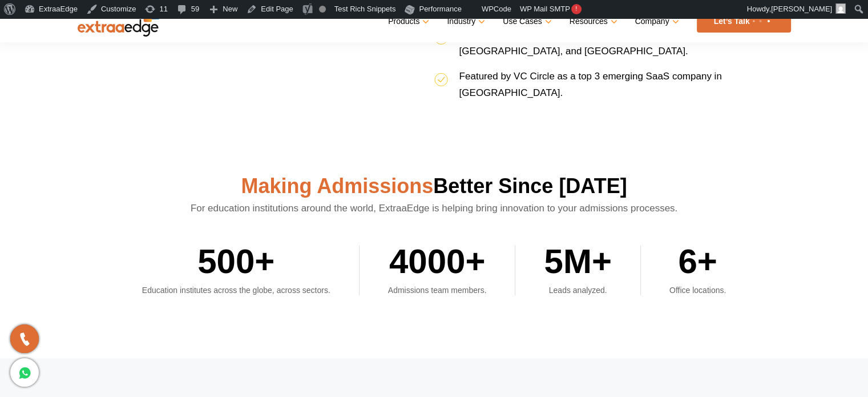 The height and width of the screenshot is (397, 868). What do you see at coordinates (655, 21) in the screenshot?
I see `a: Company` at bounding box center [655, 21].